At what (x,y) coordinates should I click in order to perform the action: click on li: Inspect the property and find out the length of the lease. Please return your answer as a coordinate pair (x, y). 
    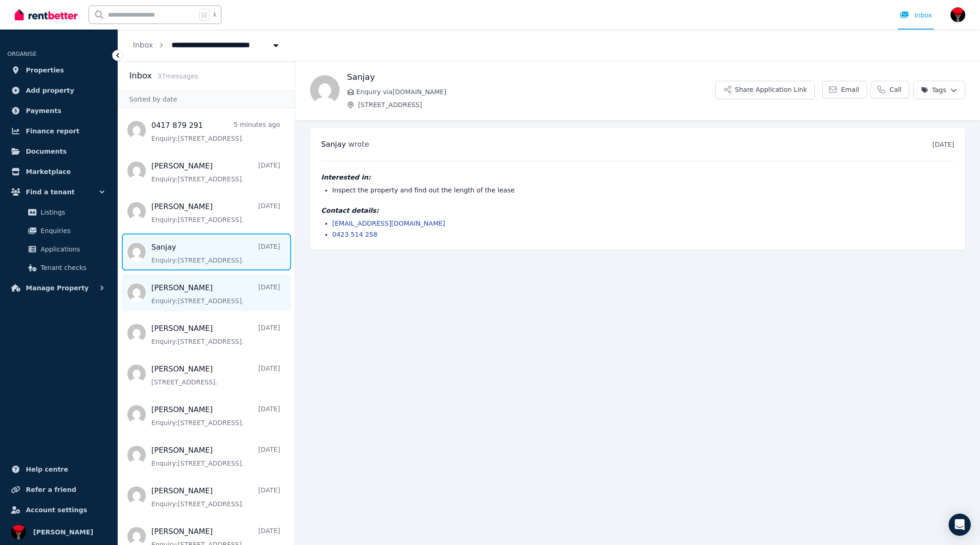
    Looking at the image, I should click on (643, 190).